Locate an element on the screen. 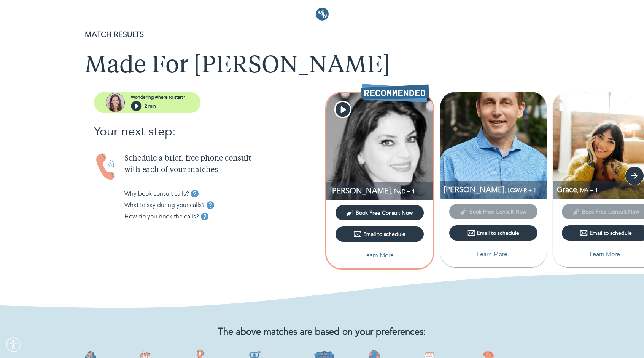 The width and height of the screenshot is (644, 358). p: What to say during your calls? is located at coordinates (165, 205).